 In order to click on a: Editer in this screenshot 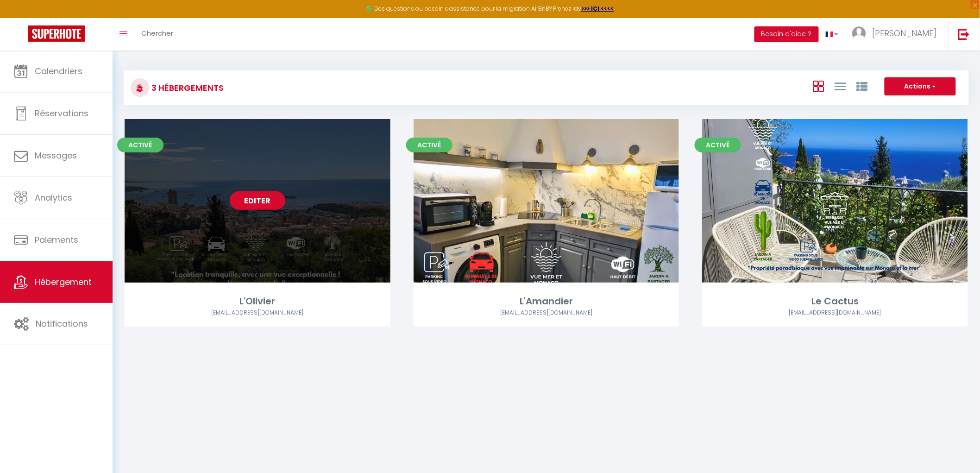, I will do `click(257, 200)`.